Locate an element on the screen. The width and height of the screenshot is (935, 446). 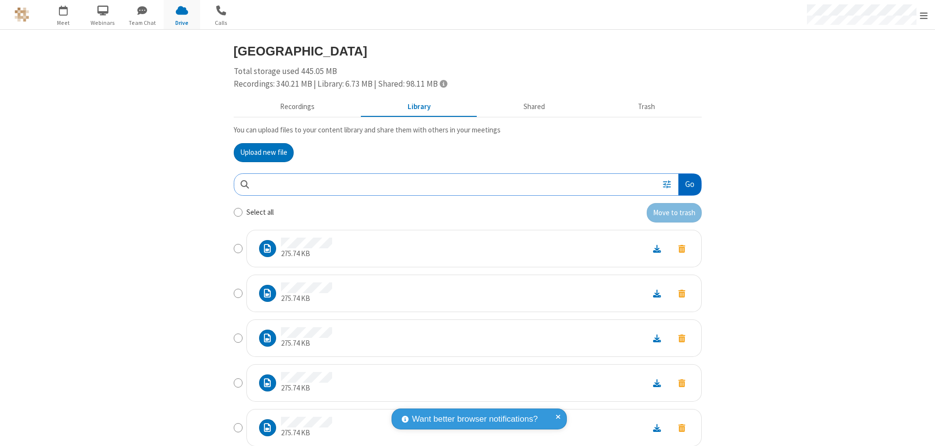
div: Recordings: 340.21 MB | Library: 6.73 MB | Shared: 98.11 MB is located at coordinates (467, 84).